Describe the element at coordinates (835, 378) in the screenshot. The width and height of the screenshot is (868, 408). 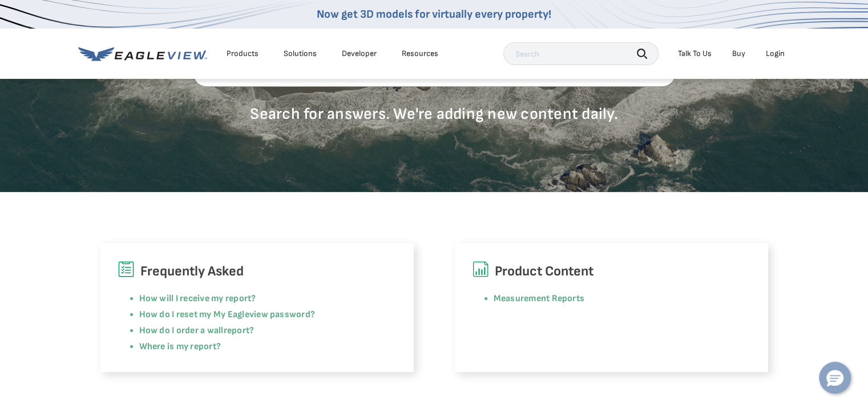
I see `button: Hello, have a question? Let’s chat.` at that location.